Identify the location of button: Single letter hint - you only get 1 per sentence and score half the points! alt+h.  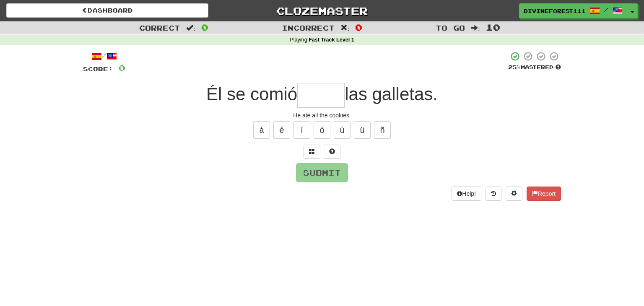
(332, 152).